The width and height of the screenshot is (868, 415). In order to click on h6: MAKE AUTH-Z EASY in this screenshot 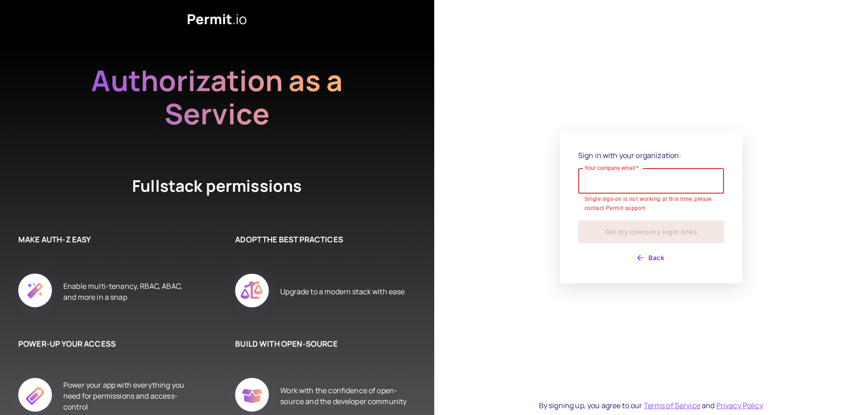, I will do `click(104, 239)`.